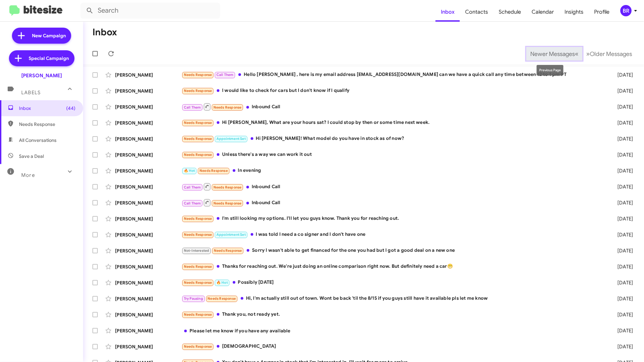 The width and height of the screenshot is (644, 362). I want to click on div: Previous Page, so click(550, 70).